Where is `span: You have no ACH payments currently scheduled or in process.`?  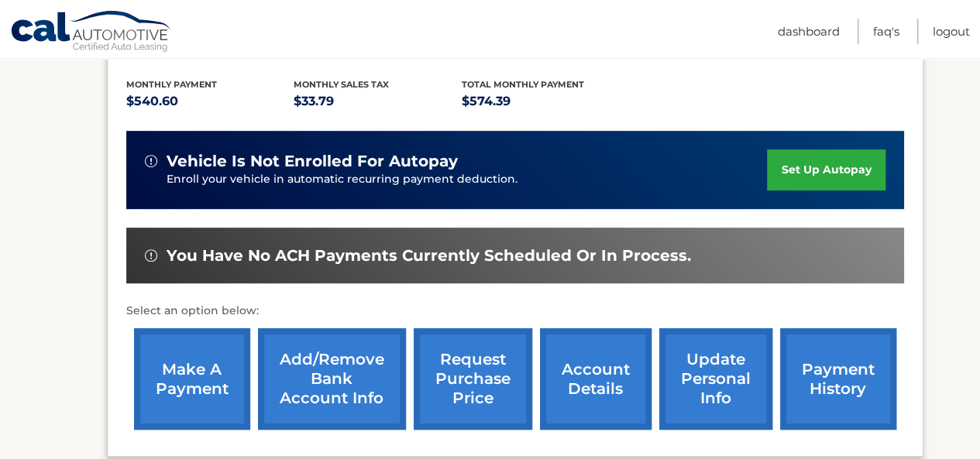
span: You have no ACH payments currently scheduled or in process. is located at coordinates (429, 255).